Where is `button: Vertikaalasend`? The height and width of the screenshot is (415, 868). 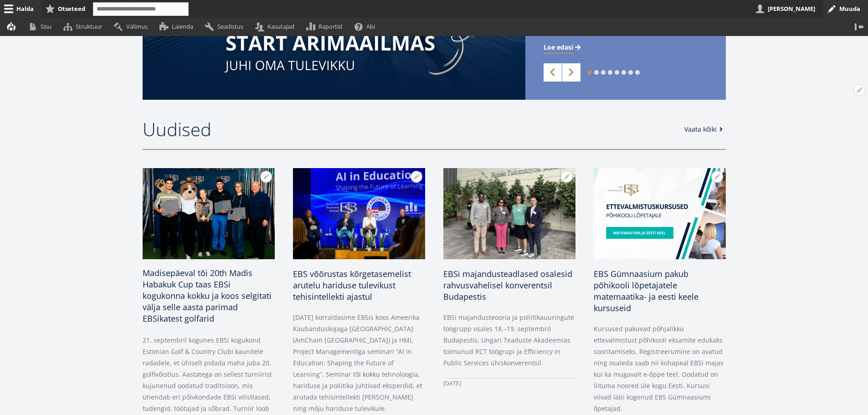 button: Vertikaalasend is located at coordinates (859, 26).